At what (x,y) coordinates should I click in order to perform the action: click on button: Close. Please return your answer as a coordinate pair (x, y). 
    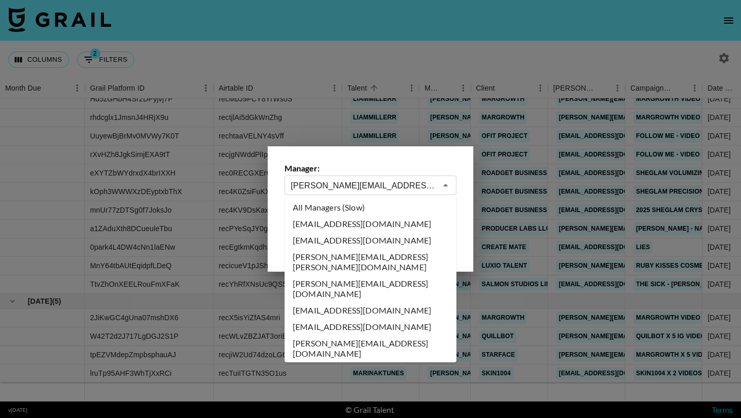
    Looking at the image, I should click on (446, 185).